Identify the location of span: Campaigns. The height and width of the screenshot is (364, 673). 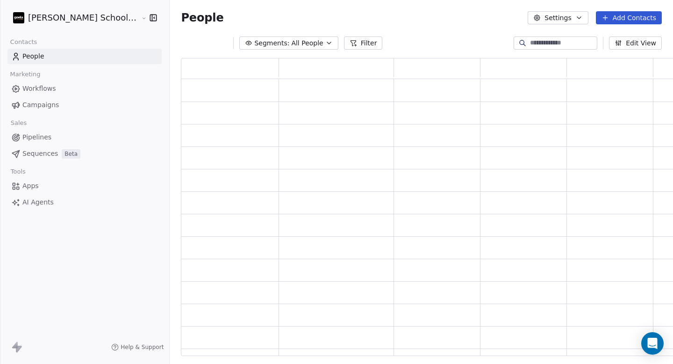
(41, 105).